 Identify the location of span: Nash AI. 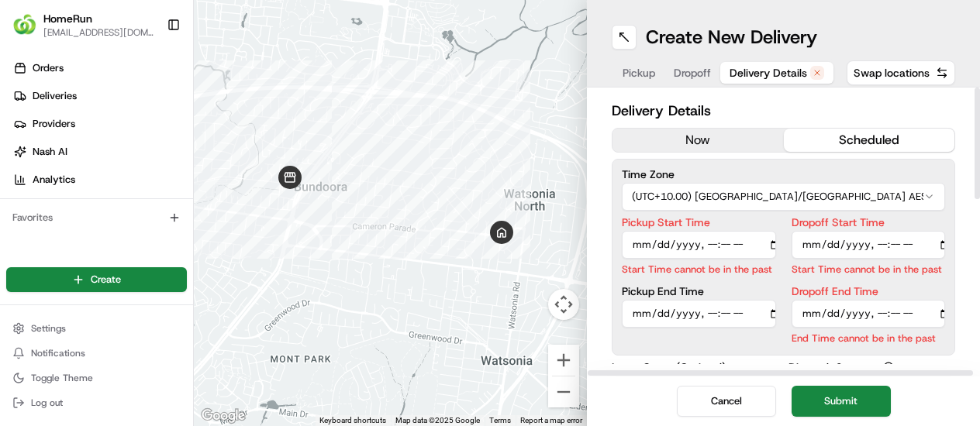
(50, 152).